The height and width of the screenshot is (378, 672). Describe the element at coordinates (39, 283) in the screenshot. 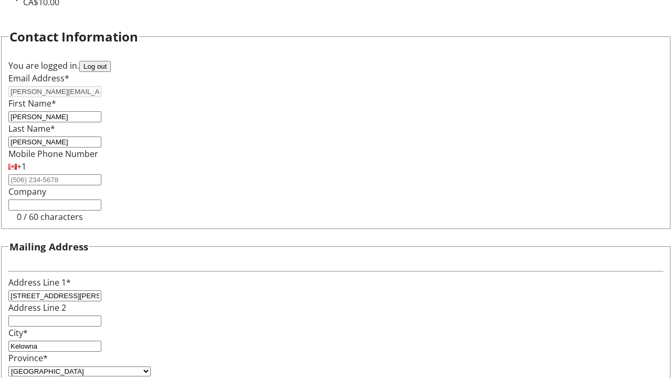

I see `label: Address Line 1*` at that location.